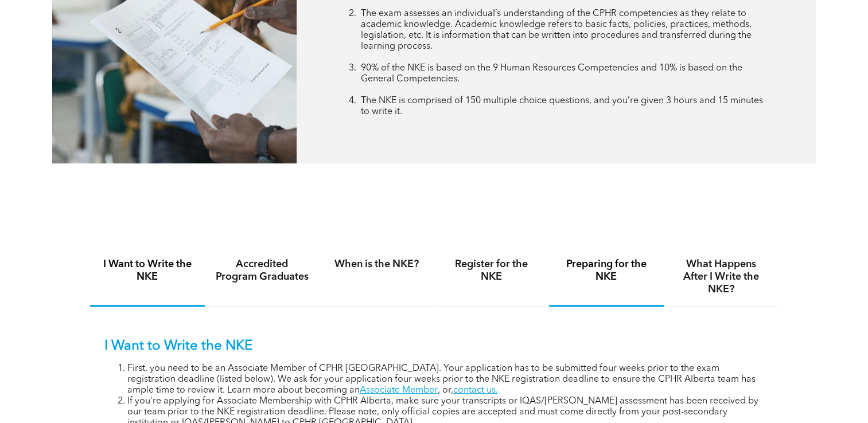 This screenshot has width=868, height=423. What do you see at coordinates (721, 277) in the screenshot?
I see `h4: What Happens After I Write the NKE?` at bounding box center [721, 277].